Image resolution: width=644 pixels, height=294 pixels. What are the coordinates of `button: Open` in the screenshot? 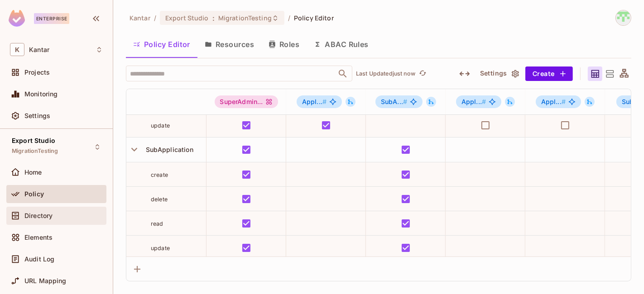 It's located at (342, 74).